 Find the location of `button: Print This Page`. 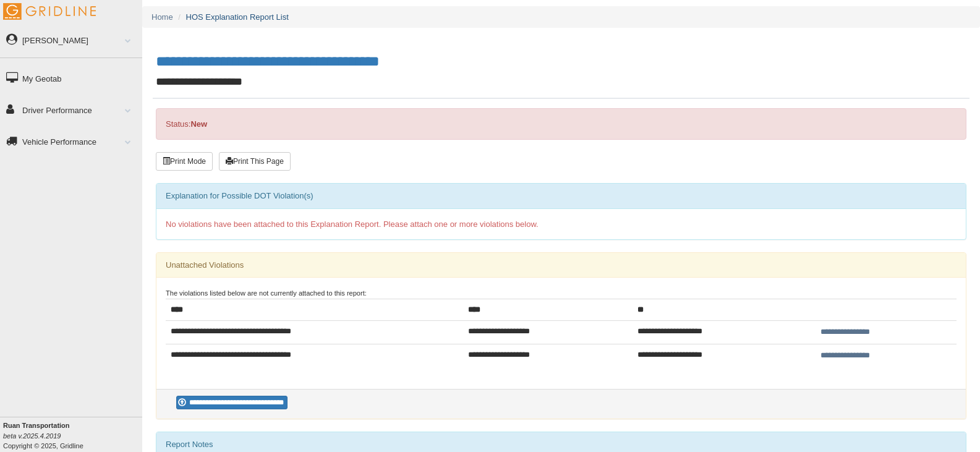

button: Print This Page is located at coordinates (255, 161).